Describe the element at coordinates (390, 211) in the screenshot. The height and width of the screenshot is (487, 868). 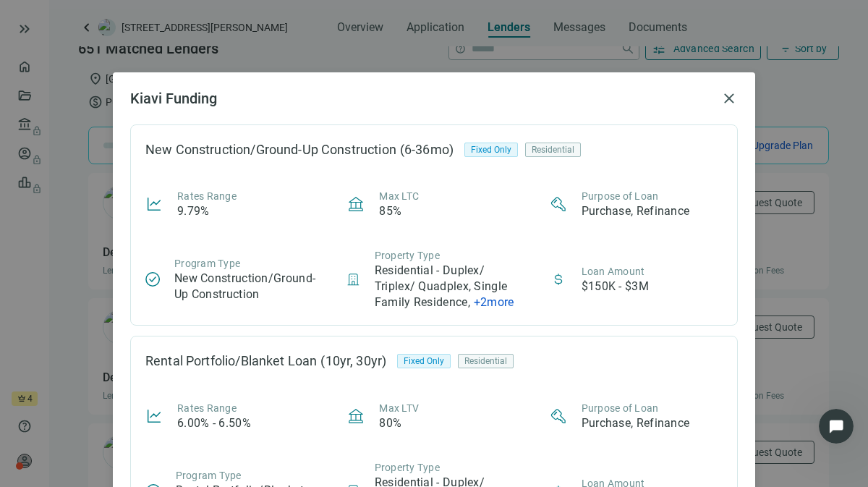
I see `article: 85%` at that location.